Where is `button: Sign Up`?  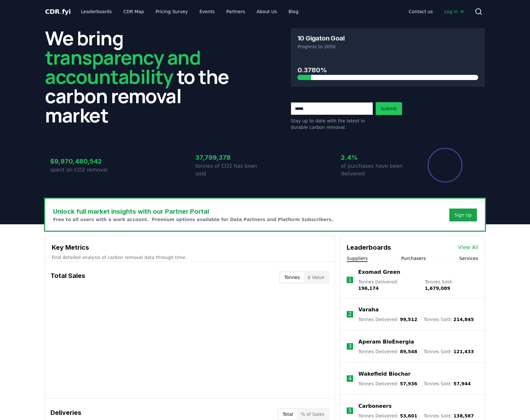 button: Sign Up is located at coordinates (463, 215).